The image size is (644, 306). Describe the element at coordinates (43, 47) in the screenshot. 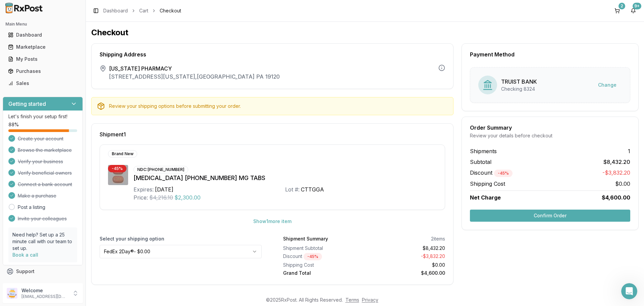

I see `a: Marketplace` at that location.